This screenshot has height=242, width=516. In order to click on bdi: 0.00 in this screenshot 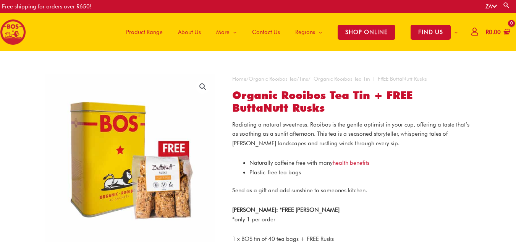, I will do `click(493, 32)`.